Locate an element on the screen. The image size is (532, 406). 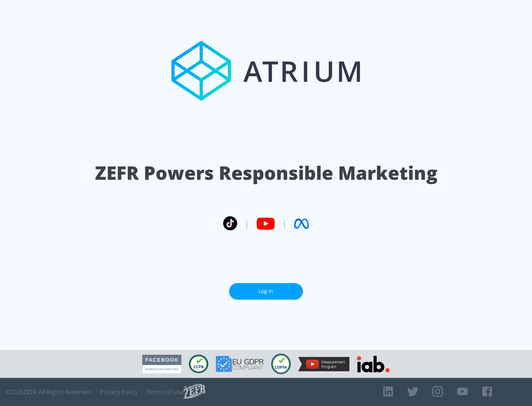
h1: ZEFR Powers Responsible Marketing is located at coordinates (266, 173).